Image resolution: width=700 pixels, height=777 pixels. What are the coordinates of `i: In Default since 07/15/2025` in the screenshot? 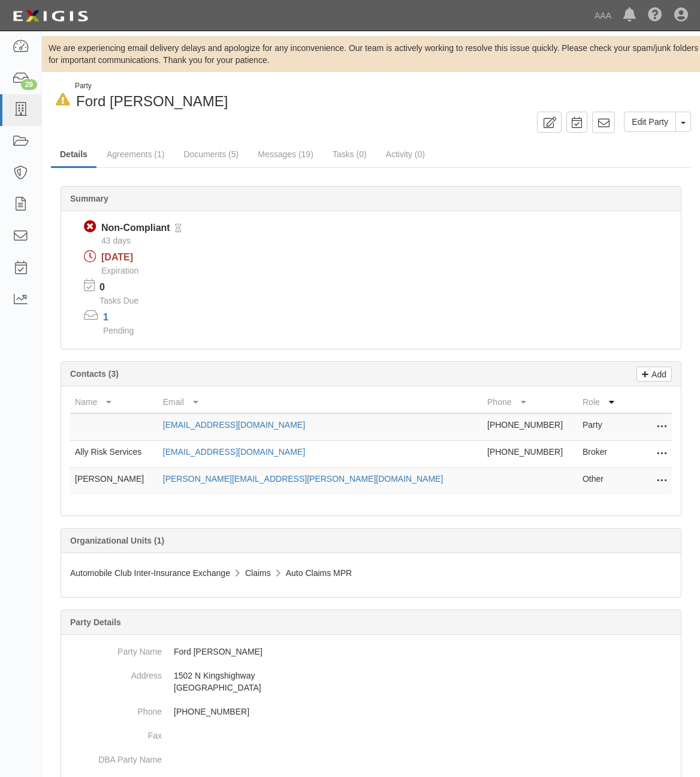 It's located at (63, 100).